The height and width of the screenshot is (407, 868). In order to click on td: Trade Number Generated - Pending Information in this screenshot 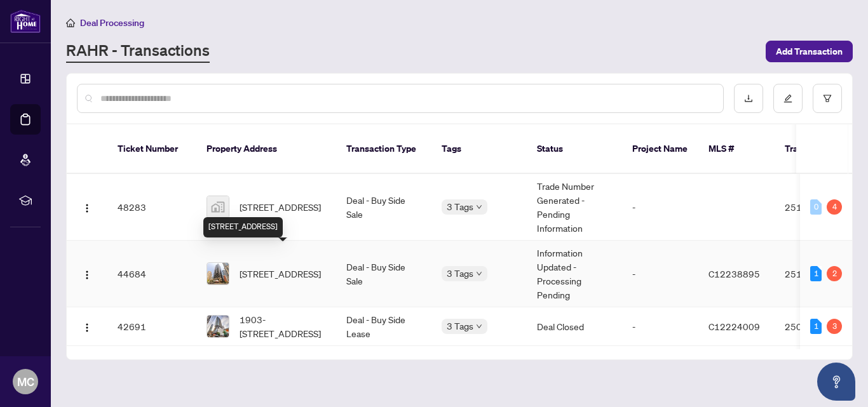, I will do `click(574, 207)`.